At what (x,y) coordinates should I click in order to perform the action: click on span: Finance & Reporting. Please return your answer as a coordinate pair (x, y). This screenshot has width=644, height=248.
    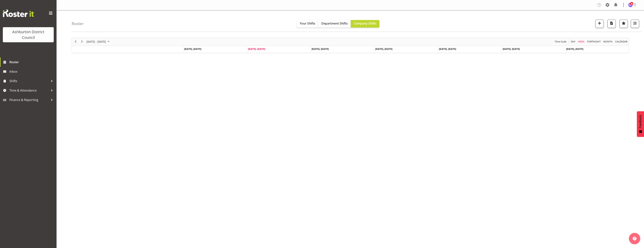
    Looking at the image, I should click on (29, 100).